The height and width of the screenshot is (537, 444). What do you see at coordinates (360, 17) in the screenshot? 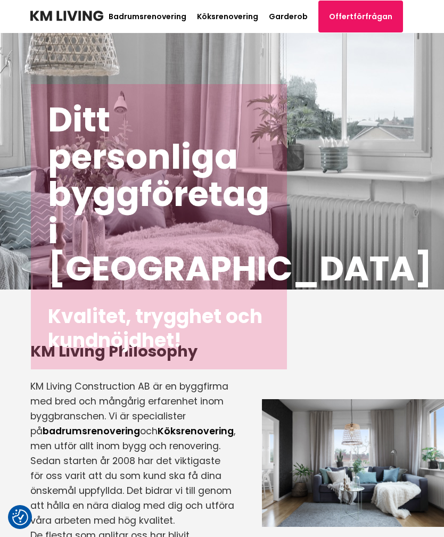
I see `a: Offertförfrågan` at bounding box center [360, 17].